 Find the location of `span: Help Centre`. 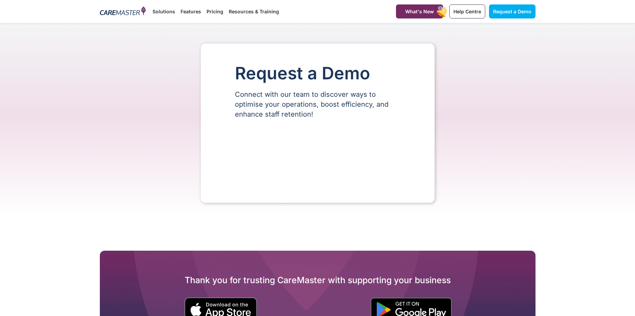

span: Help Centre is located at coordinates (467, 11).